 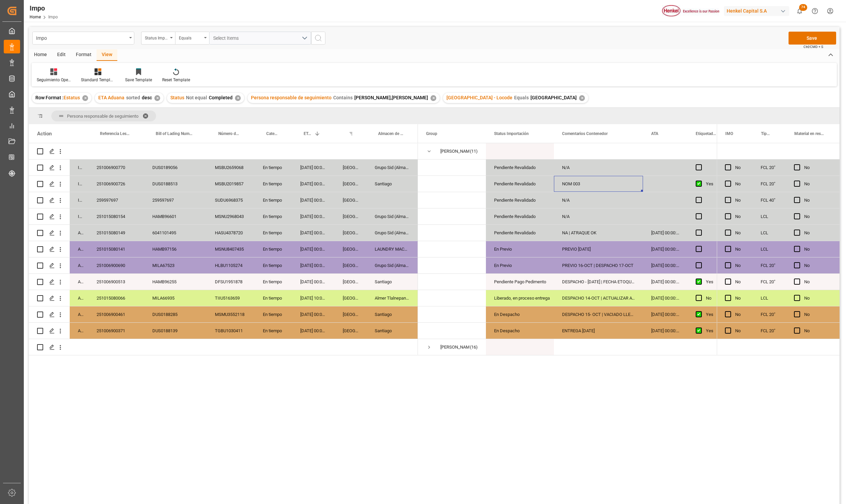 I want to click on div: Home, so click(x=40, y=55).